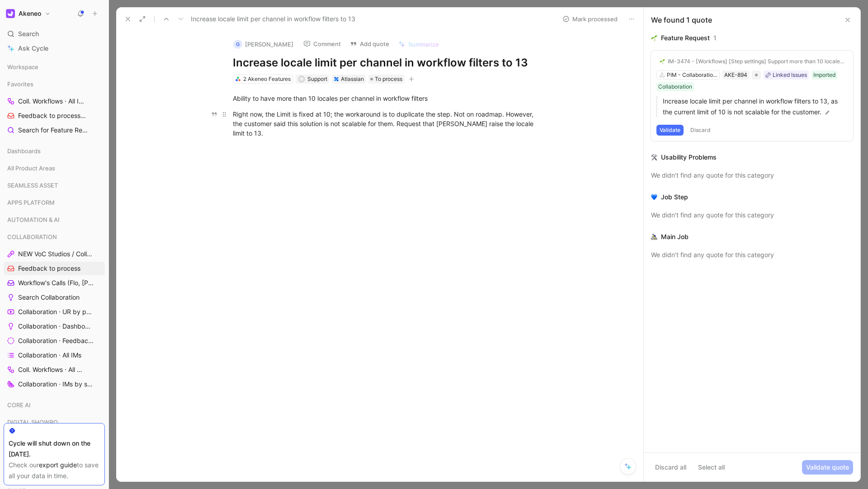 The width and height of the screenshot is (868, 489). Describe the element at coordinates (19, 405) in the screenshot. I see `span: CORE AI` at that location.